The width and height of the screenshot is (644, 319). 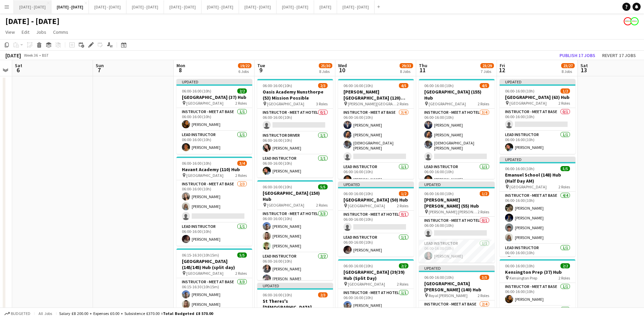 What do you see at coordinates (323, 86) in the screenshot?
I see `span: 2/3` at bounding box center [323, 86].